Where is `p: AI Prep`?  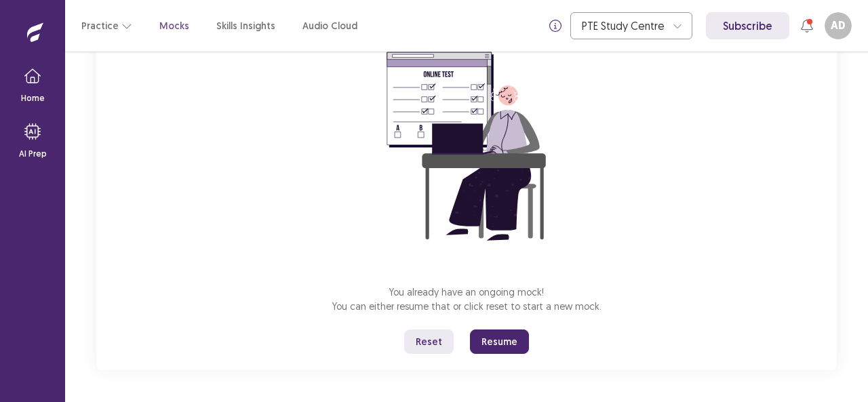
p: AI Prep is located at coordinates (33, 154).